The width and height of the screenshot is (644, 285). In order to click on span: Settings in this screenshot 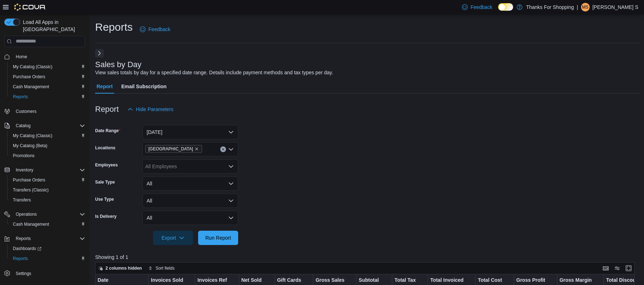, I will do `click(23, 274)`.